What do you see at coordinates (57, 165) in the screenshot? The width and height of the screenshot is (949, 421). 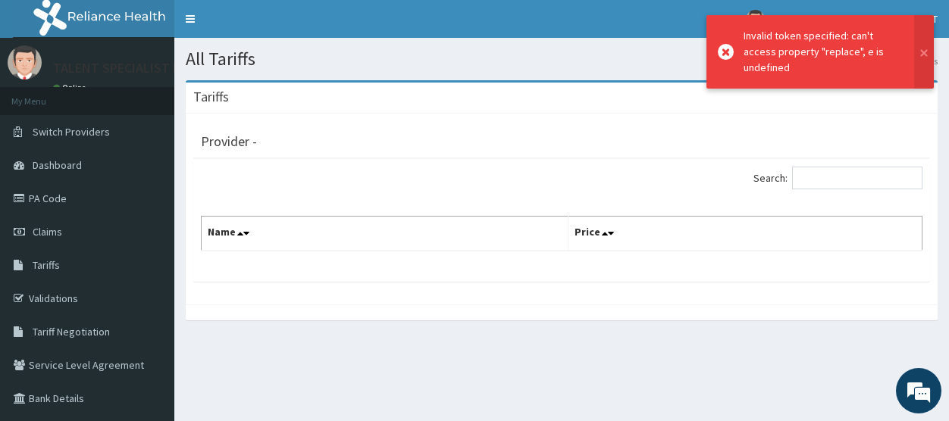 I see `span: Dashboard` at bounding box center [57, 165].